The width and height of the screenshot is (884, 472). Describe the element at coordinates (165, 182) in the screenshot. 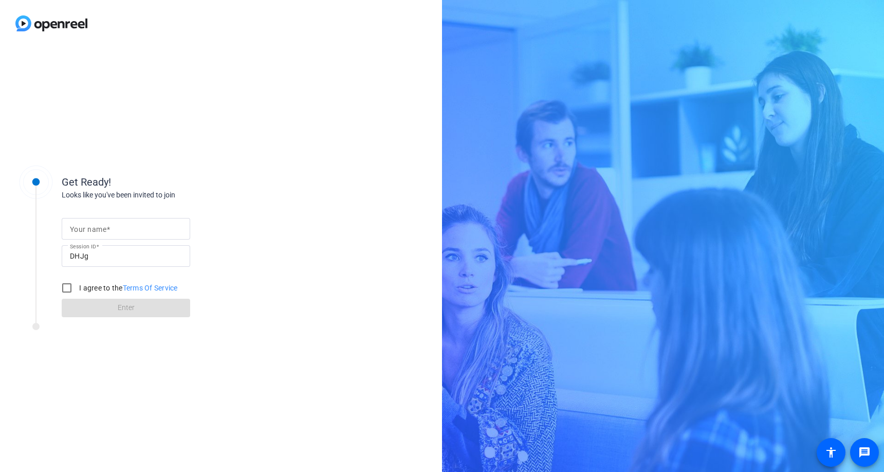

I see `div: Get Ready!` at that location.